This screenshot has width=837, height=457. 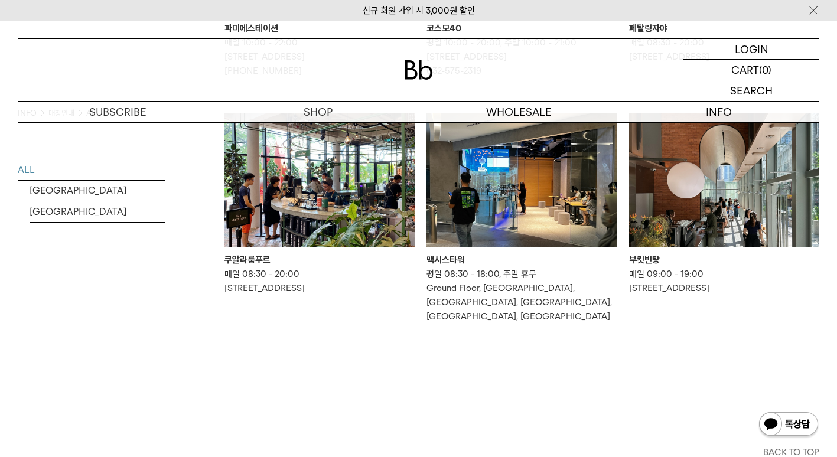 What do you see at coordinates (419, 70) in the screenshot?
I see `img: 로고` at bounding box center [419, 70].